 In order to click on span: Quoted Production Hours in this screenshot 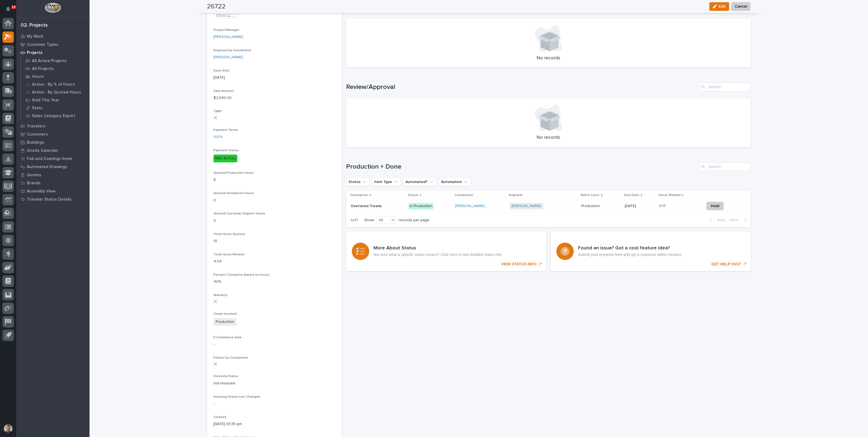, I will do `click(234, 173)`.